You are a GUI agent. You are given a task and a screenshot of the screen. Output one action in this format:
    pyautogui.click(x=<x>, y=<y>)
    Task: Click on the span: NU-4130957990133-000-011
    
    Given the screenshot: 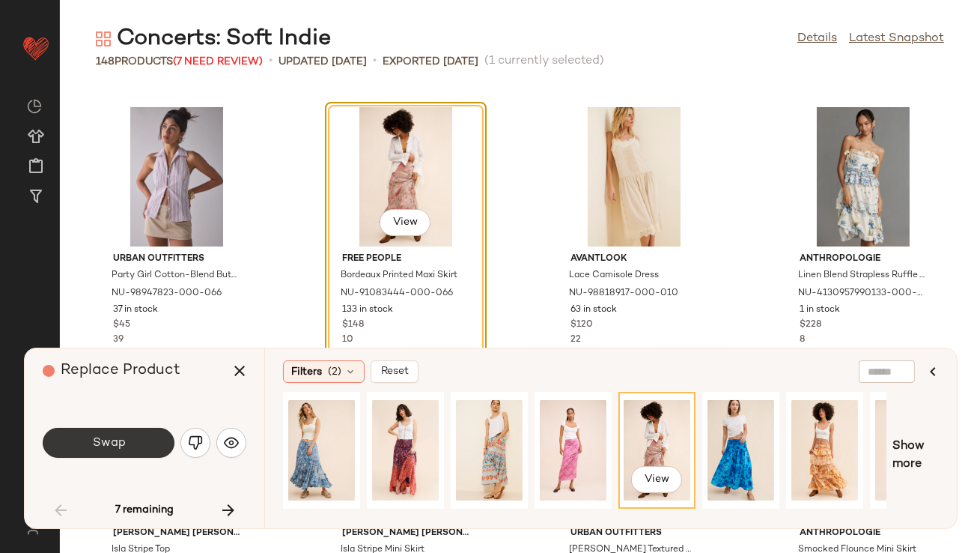 What is the action you would take?
    pyautogui.click(x=862, y=294)
    